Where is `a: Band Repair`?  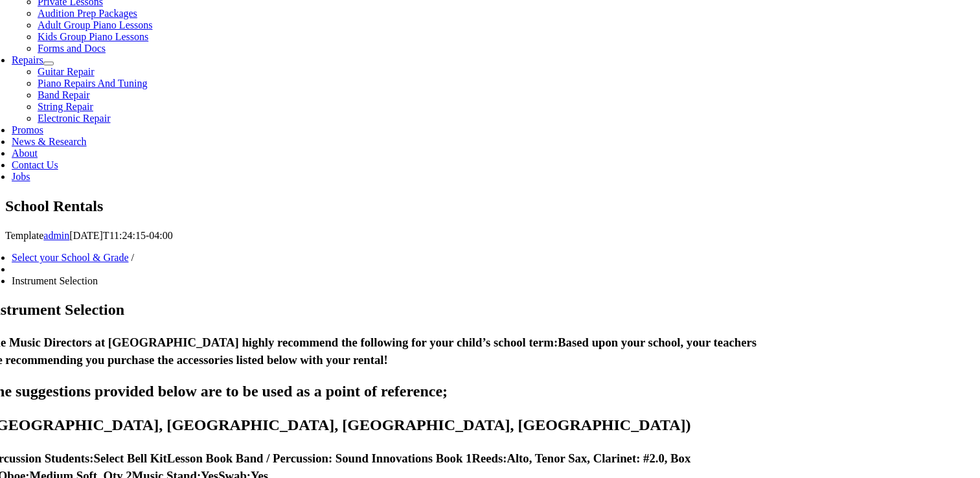
a: Band Repair is located at coordinates (64, 95).